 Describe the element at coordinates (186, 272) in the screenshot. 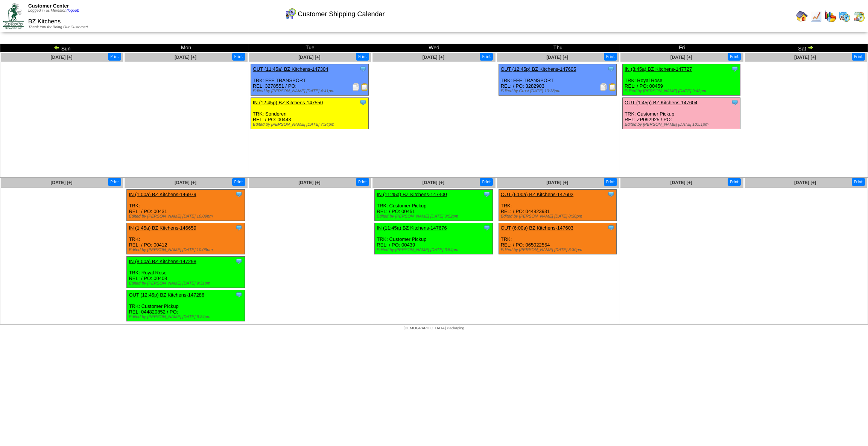

I see `div: TRK: Royal Rose REL: / PO: 00408` at that location.